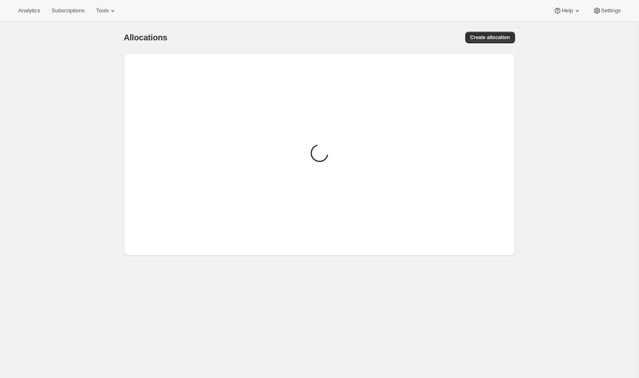  Describe the element at coordinates (567, 11) in the screenshot. I see `span: Help` at that location.